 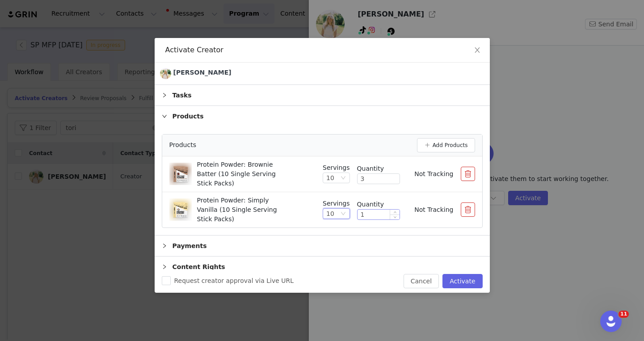 I want to click on i: icon: close, so click(x=478, y=50).